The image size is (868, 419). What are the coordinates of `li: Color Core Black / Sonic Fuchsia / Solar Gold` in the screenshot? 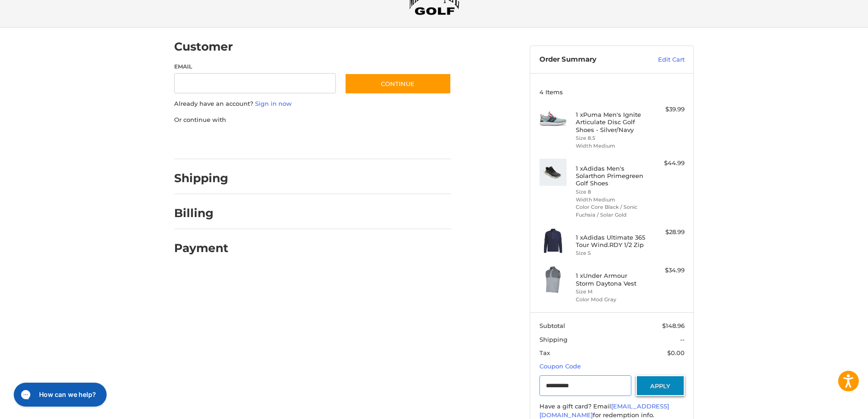 It's located at (611, 211).